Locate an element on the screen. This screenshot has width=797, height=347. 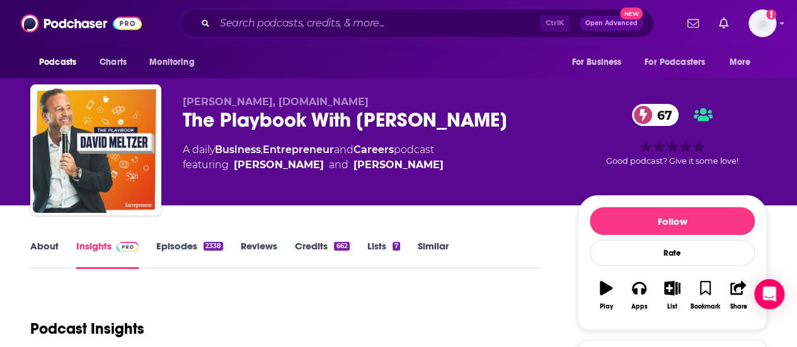
a: Episodes2338 is located at coordinates (190, 254).